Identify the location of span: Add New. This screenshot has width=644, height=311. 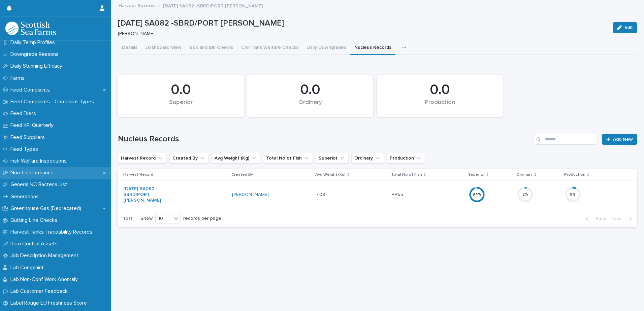
(623, 139).